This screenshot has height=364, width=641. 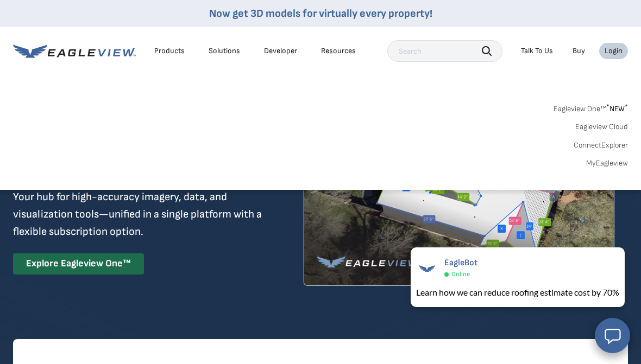 I want to click on span: NEW, so click(x=617, y=109).